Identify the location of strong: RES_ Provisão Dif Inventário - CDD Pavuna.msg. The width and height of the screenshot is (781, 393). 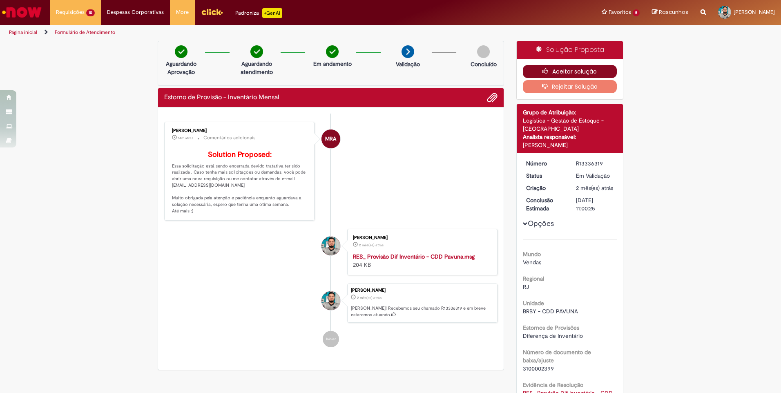
(414, 256).